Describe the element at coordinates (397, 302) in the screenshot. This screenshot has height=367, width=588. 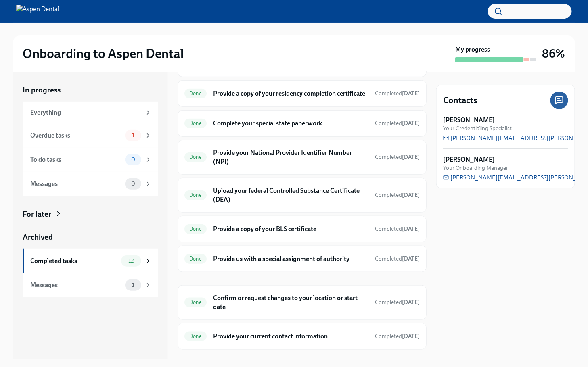
I see `span: August 14th, 2025 13:27` at that location.